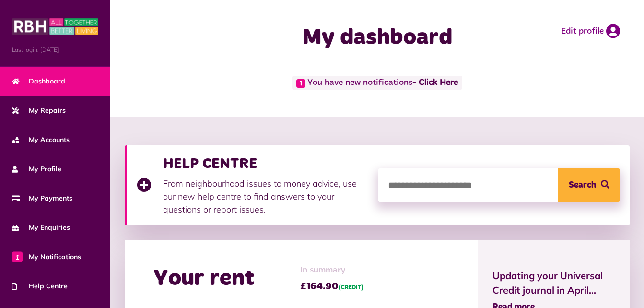  Describe the element at coordinates (377, 38) in the screenshot. I see `h1: My dashboard` at that location.